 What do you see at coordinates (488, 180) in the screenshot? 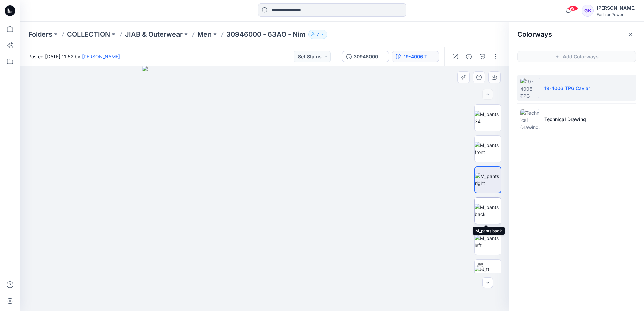
I see `img: M_pants right` at bounding box center [488, 180].